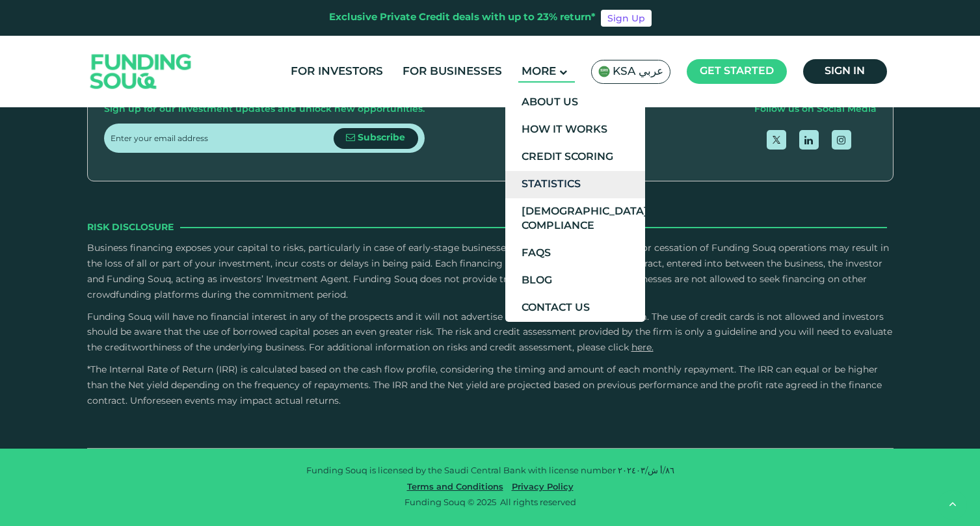 This screenshot has height=526, width=980. I want to click on a: Blog, so click(575, 281).